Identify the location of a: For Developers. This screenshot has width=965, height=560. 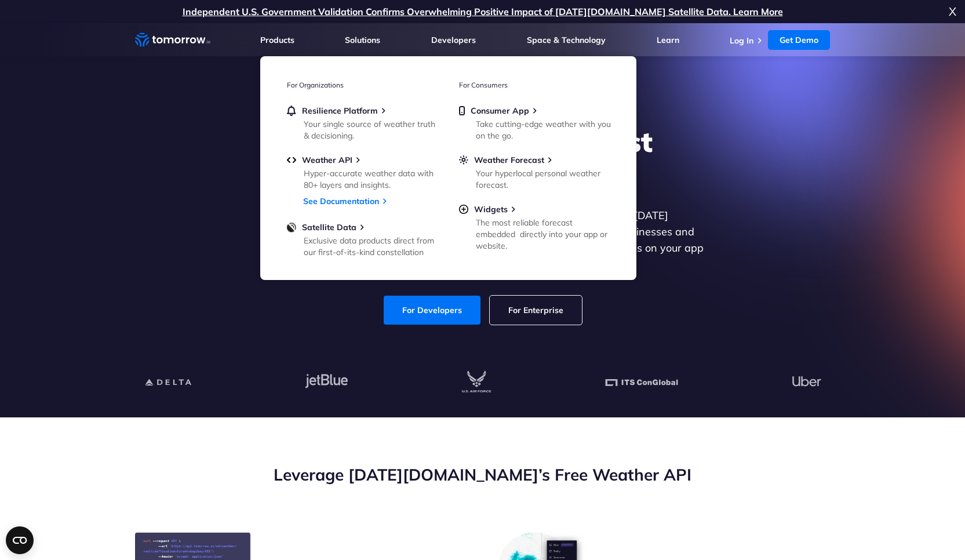
(432, 310).